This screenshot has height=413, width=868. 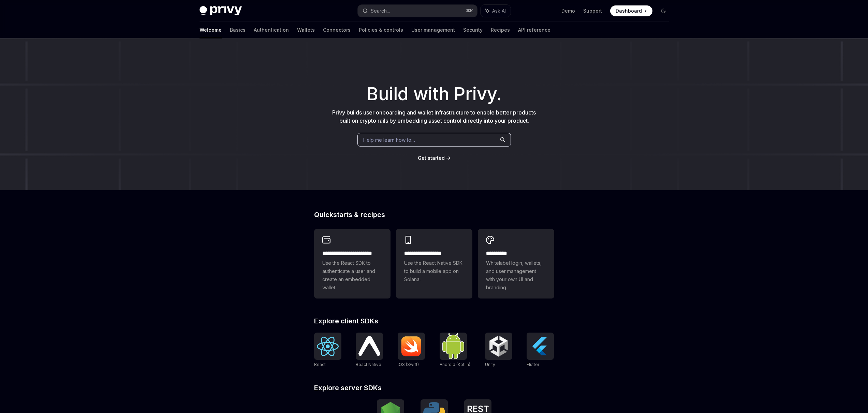 I want to click on span: Whitelabel login, wallets, and user management with your own UI and branding., so click(x=516, y=275).